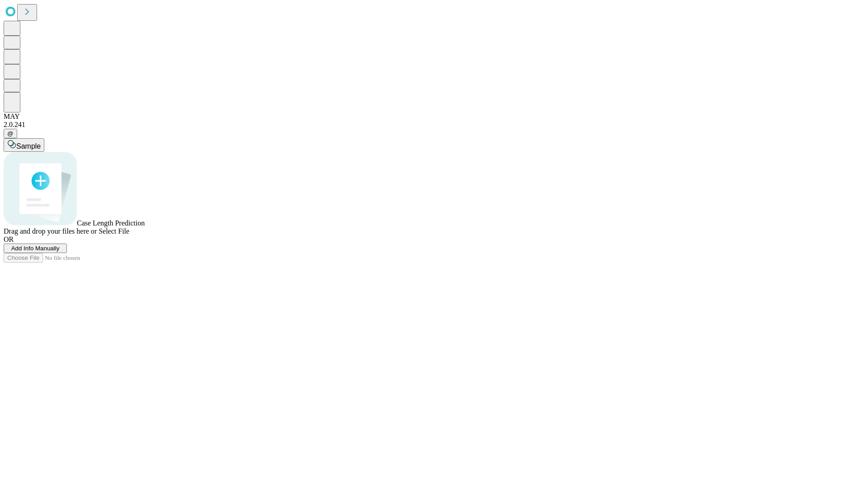  Describe the element at coordinates (9, 239) in the screenshot. I see `span: OR` at that location.